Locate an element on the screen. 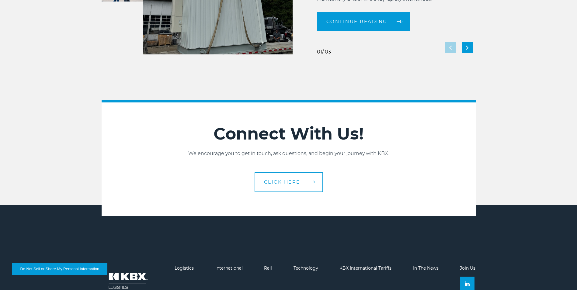 Image resolution: width=577 pixels, height=290 pixels. span: CLICK HERE is located at coordinates (282, 182).